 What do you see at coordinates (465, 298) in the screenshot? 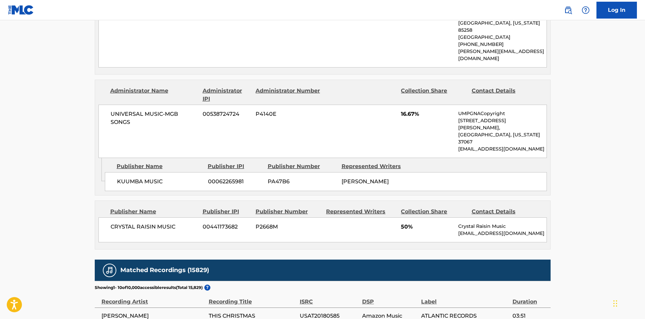
I see `div: Label` at bounding box center [465, 298].